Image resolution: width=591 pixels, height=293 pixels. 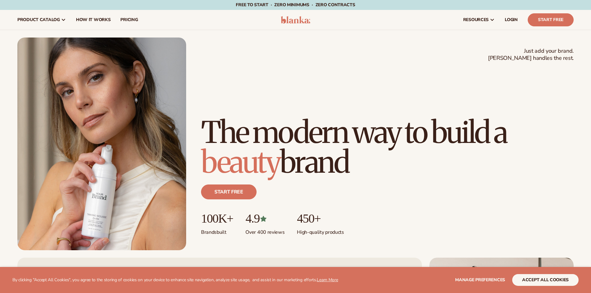 What do you see at coordinates (102, 144) in the screenshot?
I see `img: Female holding tanning mousse.` at bounding box center [102, 144].